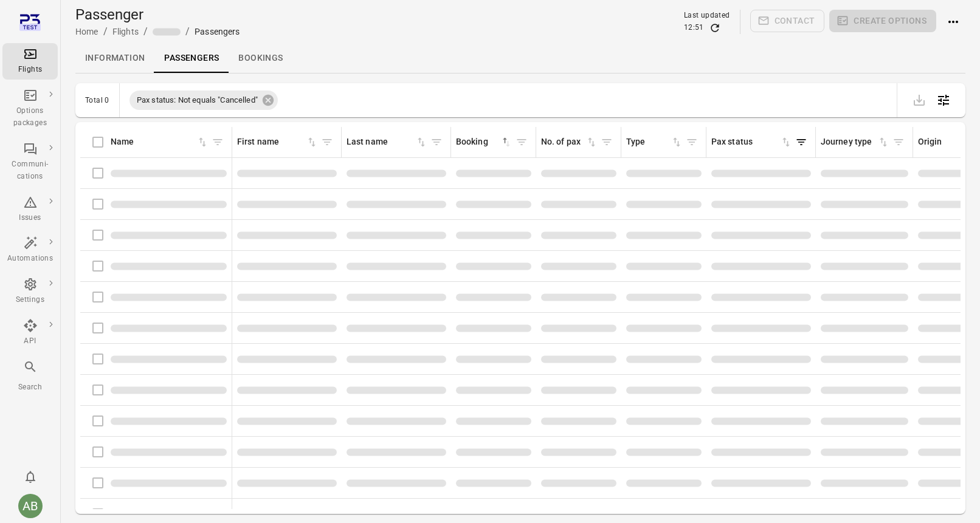 This screenshot has height=523, width=980. What do you see at coordinates (30, 218) in the screenshot?
I see `div: Issues` at bounding box center [30, 218].